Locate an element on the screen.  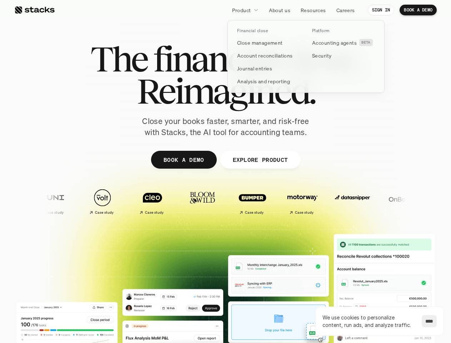
a: Journal entries is located at coordinates (269, 68).